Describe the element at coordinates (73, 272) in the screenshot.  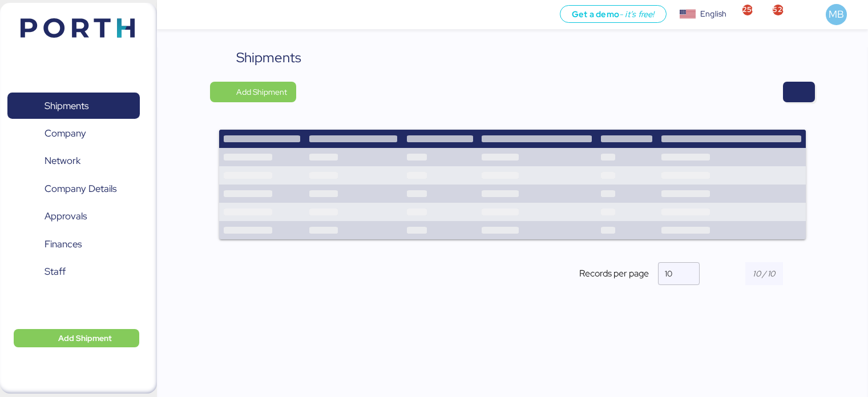
I see `a: Staff` at that location.